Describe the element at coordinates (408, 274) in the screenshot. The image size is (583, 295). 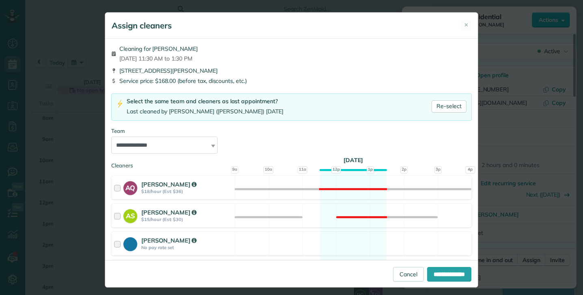
I see `a: Cancel` at that location.